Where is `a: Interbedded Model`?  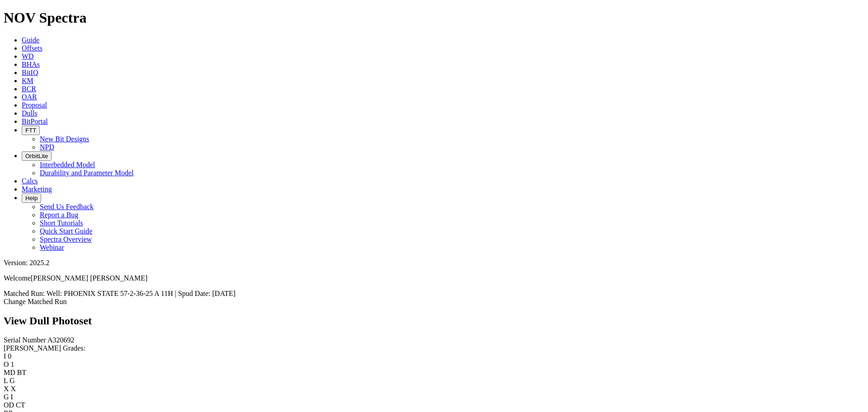 a: Interbedded Model is located at coordinates (67, 164).